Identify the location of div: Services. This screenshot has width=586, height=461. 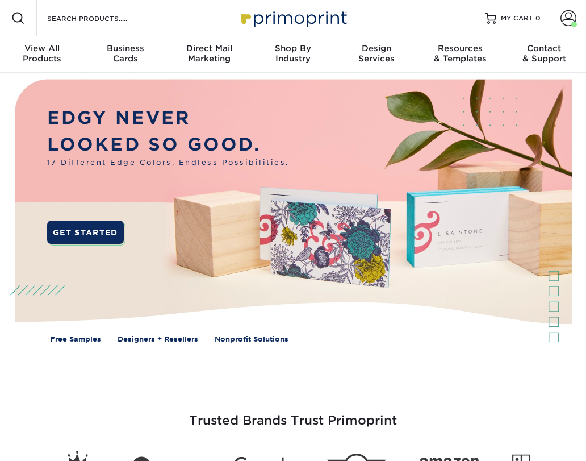
(377, 53).